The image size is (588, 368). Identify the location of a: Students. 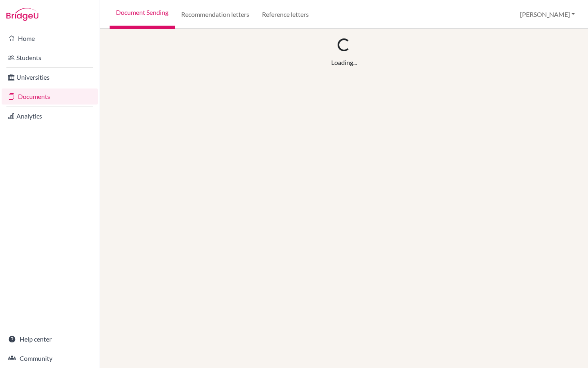
(49, 57).